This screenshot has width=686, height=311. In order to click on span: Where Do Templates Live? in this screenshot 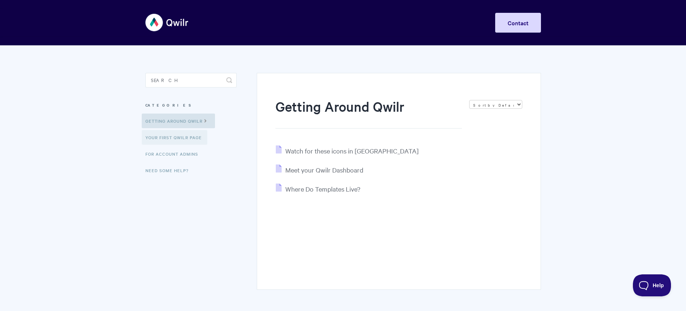, I will do `click(323, 189)`.